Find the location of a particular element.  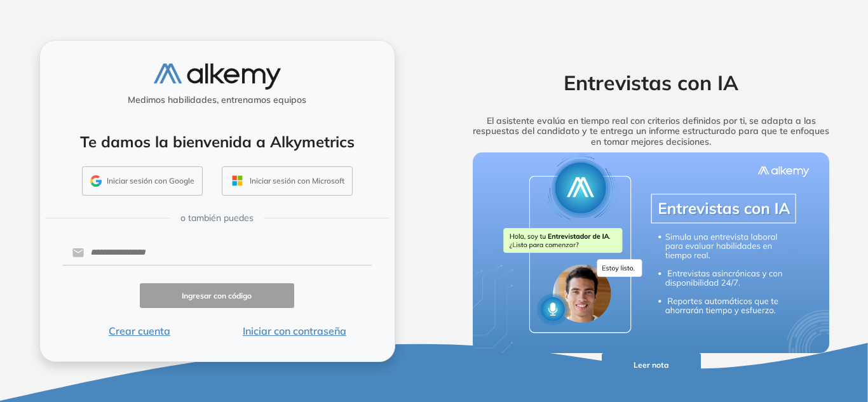

span: o también puedes is located at coordinates (217, 218).